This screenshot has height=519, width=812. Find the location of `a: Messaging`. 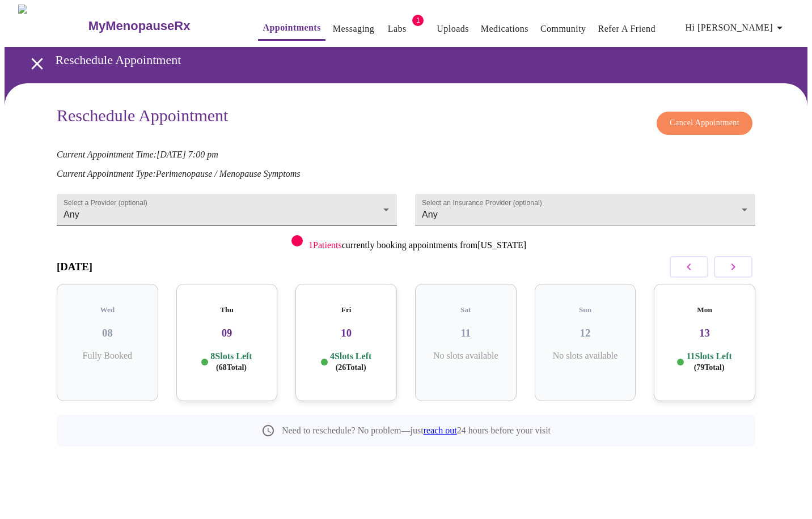

a: Messaging is located at coordinates (353, 29).